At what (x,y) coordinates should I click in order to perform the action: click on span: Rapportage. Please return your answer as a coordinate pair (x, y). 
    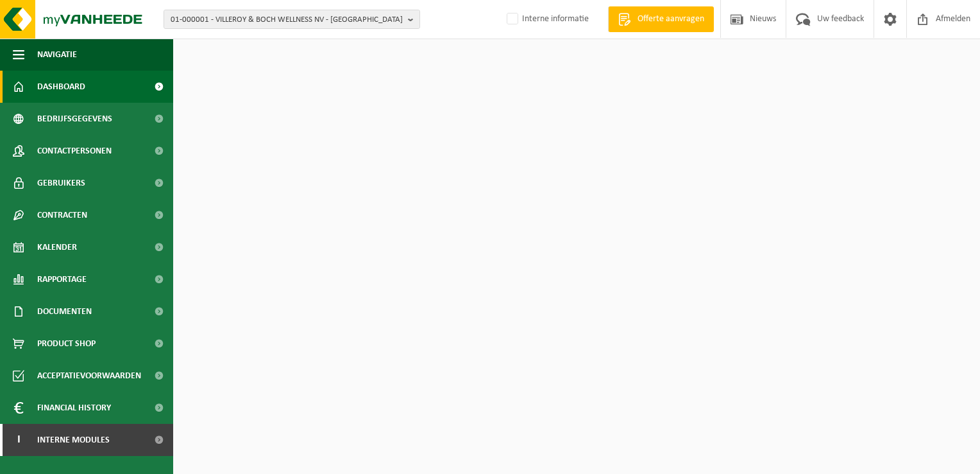
    Looking at the image, I should click on (62, 279).